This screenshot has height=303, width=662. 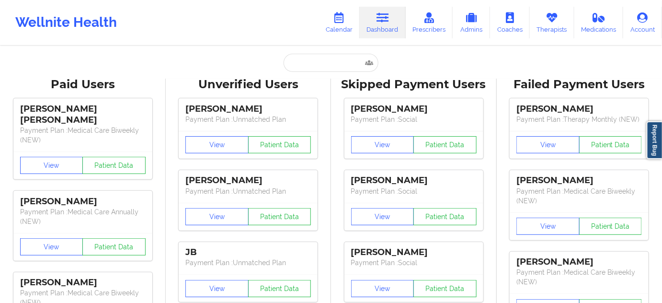 What do you see at coordinates (83, 84) in the screenshot?
I see `div: Paid Users` at bounding box center [83, 84].